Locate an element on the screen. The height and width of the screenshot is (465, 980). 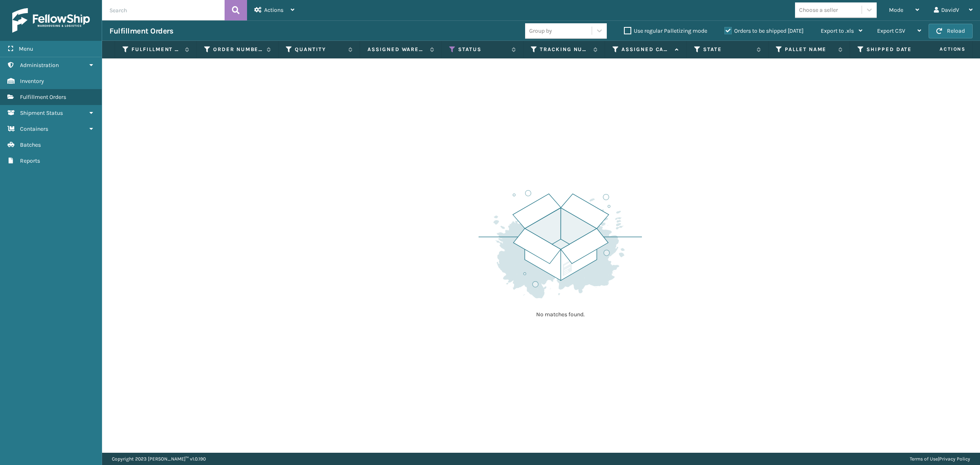
label: Use regular Palletizing mode is located at coordinates (666, 31).